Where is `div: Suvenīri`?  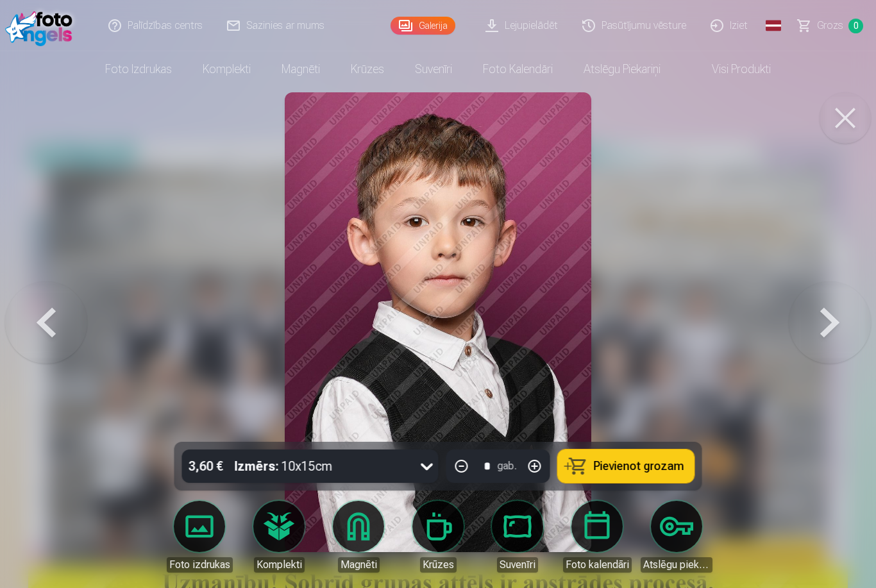 div: Suvenīri is located at coordinates (518, 565).